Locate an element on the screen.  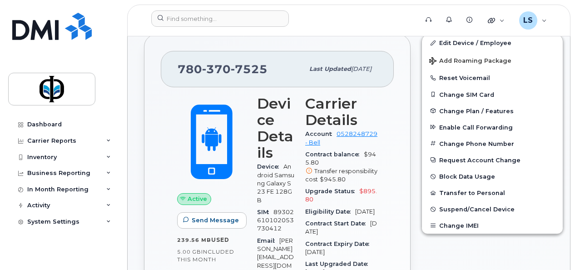
button: Block Data Usage is located at coordinates (492, 176).